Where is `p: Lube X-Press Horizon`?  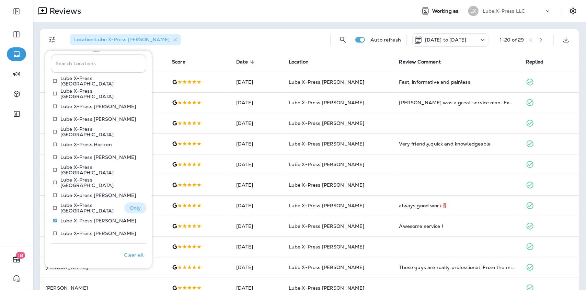
p: Lube X-Press Horizon is located at coordinates (86, 145).